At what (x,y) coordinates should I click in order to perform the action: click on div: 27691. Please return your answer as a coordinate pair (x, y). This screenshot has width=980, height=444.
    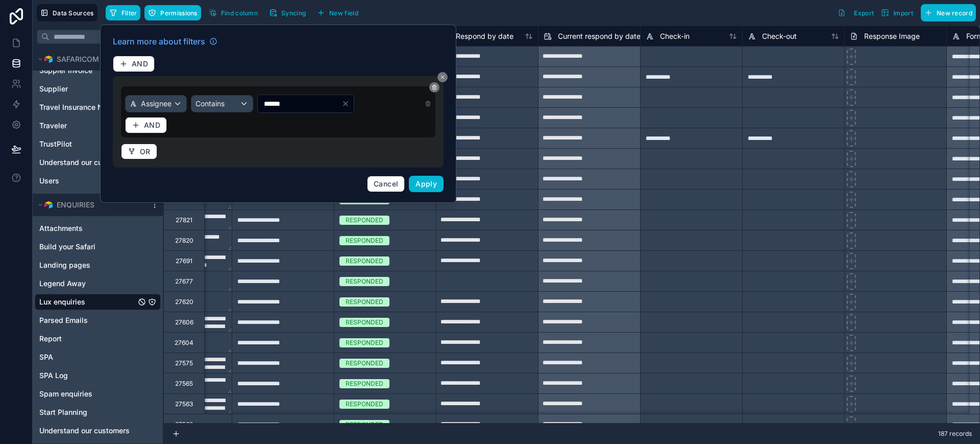
    Looking at the image, I should click on (184, 261).